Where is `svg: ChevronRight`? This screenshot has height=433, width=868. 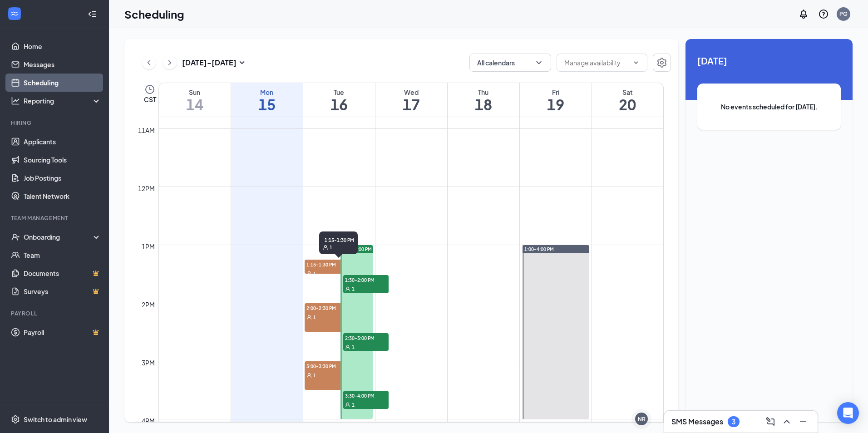
svg: ChevronRight is located at coordinates (170, 63).